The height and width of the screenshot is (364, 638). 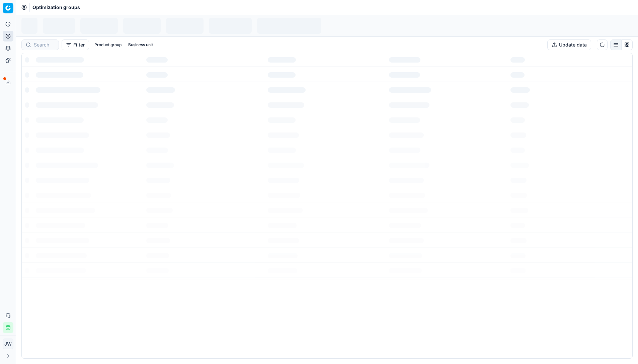 What do you see at coordinates (44, 45) in the screenshot?
I see `input: Search` at bounding box center [44, 45].